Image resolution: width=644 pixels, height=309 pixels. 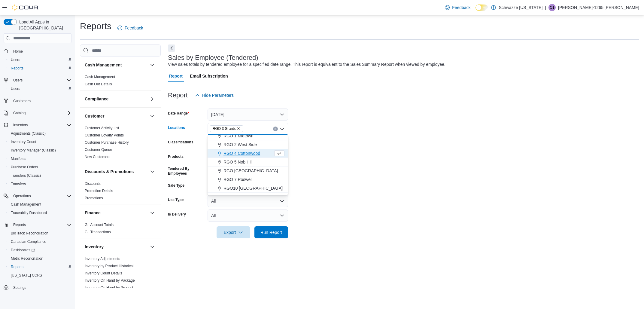 I want to click on span: GL Transactions, so click(x=97, y=232).